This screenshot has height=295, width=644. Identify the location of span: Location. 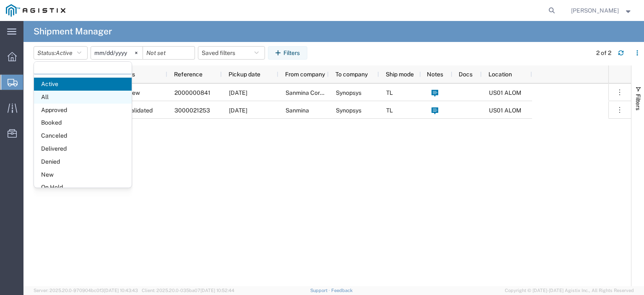
(500, 74).